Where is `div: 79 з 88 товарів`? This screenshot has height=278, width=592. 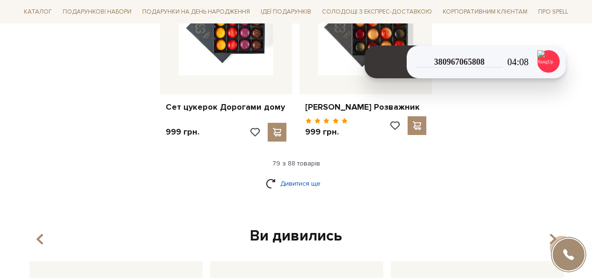 div: 79 з 88 товарів is located at coordinates (296, 163).